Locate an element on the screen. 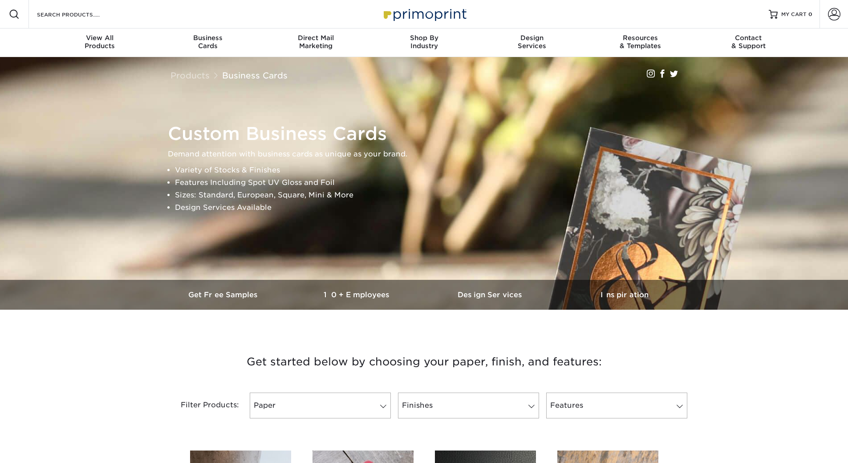 The width and height of the screenshot is (848, 463). li: Features Including Spot UV Gloss and Foil is located at coordinates (432, 183).